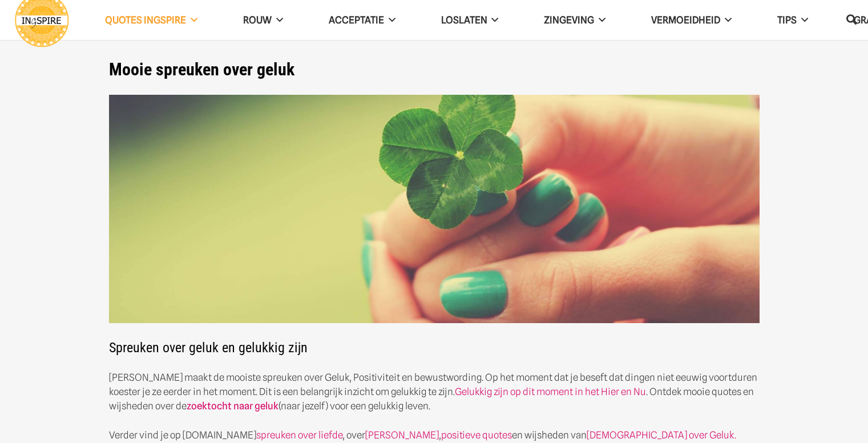  Describe the element at coordinates (458, 392) in the screenshot. I see `a: G` at that location.